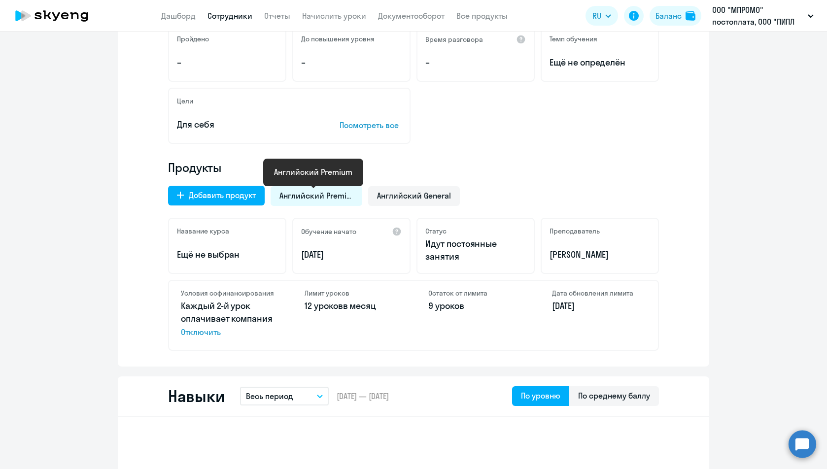  What do you see at coordinates (573, 39) in the screenshot?
I see `h5: Темп обучения` at bounding box center [573, 39].